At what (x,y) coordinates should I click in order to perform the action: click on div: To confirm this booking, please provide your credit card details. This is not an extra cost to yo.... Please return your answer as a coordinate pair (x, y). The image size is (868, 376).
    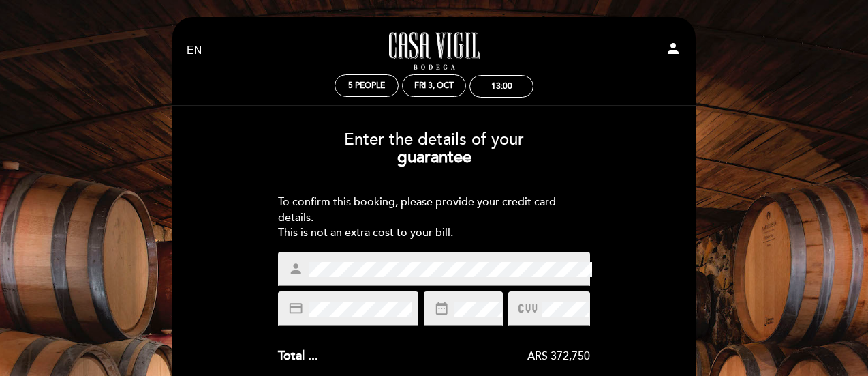
    Looking at the image, I should click on (434, 218).